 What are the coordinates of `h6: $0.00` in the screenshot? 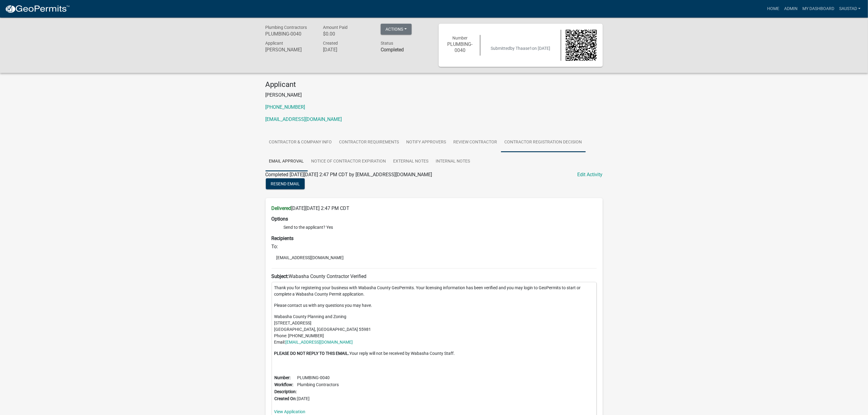 It's located at (347, 33).